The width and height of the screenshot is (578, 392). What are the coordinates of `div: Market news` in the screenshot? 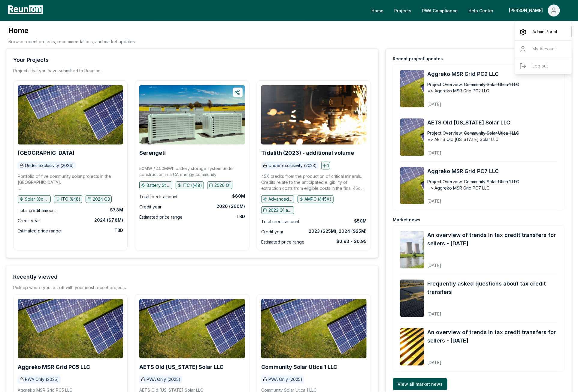 It's located at (407, 220).